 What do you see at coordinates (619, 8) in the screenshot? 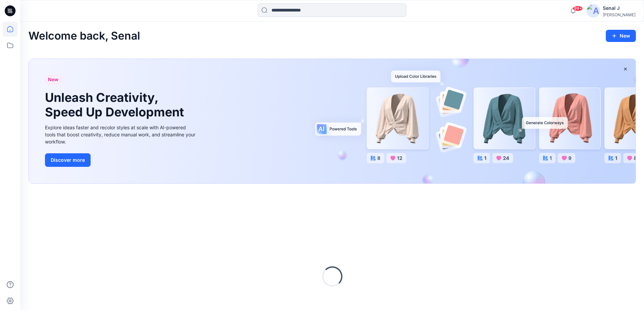
I see `div: Senal J` at bounding box center [619, 8].